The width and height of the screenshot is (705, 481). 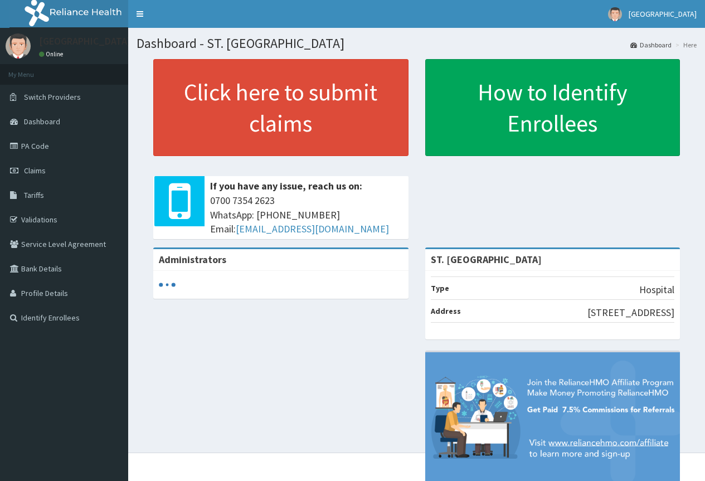 I want to click on span: Claims, so click(x=35, y=170).